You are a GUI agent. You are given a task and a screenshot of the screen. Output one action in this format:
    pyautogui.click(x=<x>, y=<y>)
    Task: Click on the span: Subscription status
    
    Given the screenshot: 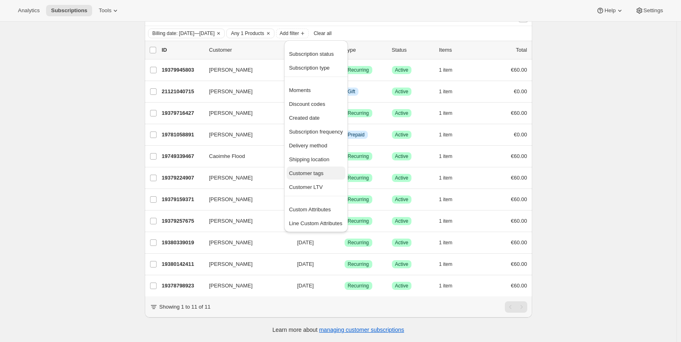 What is the action you would take?
    pyautogui.click(x=311, y=54)
    